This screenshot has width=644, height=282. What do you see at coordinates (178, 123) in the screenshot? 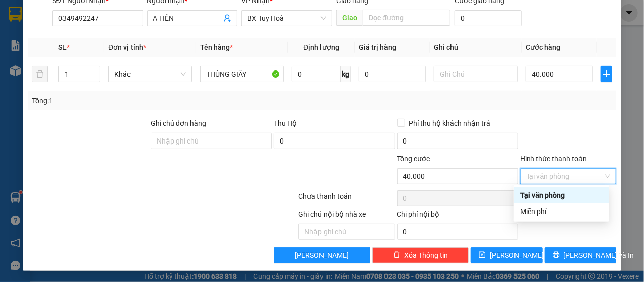
I see `label: Ghi chú đơn hàng` at bounding box center [178, 123].